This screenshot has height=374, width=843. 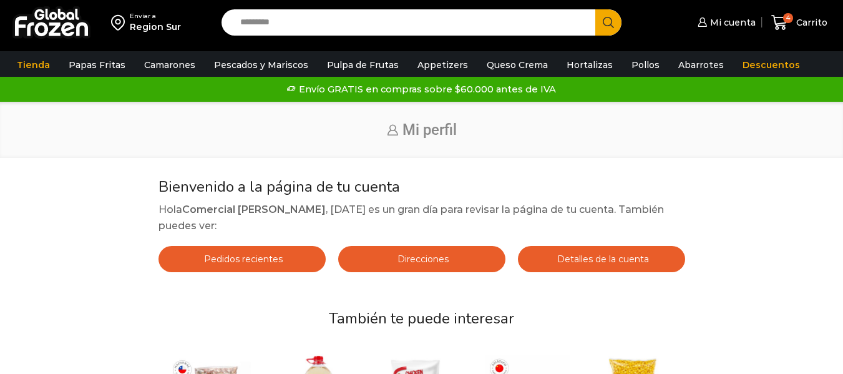 I want to click on span: 4, so click(x=788, y=18).